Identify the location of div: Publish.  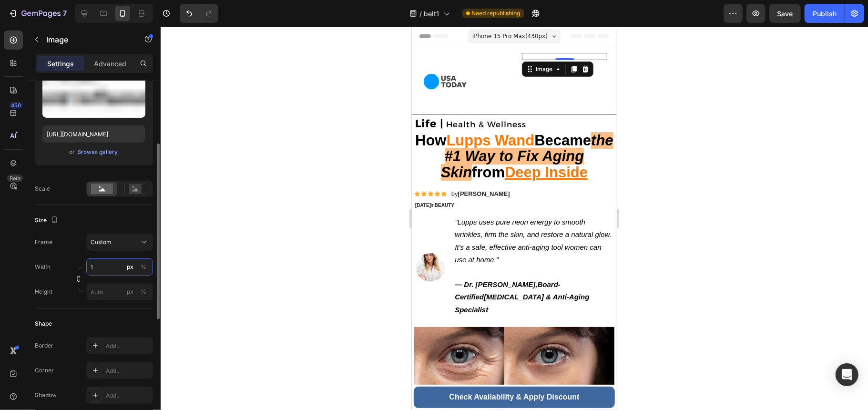
(824, 13).